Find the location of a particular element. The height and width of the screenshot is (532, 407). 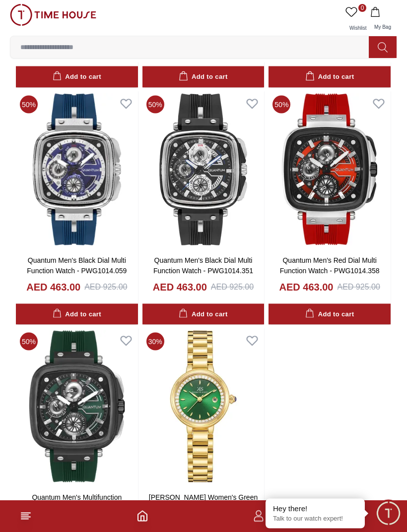

img: Kenneth Scott Women's Green Dial Analog Watch - K23542-GBGG is located at coordinates (204, 407).